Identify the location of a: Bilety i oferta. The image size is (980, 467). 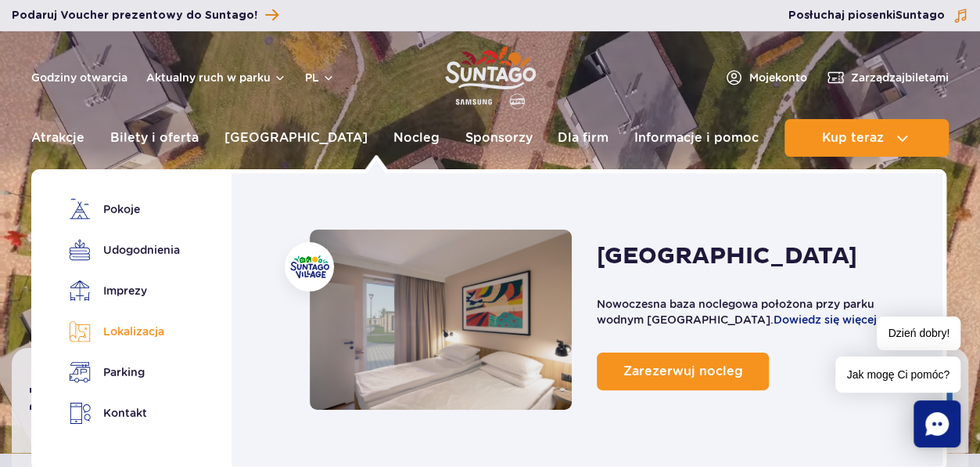
(154, 138).